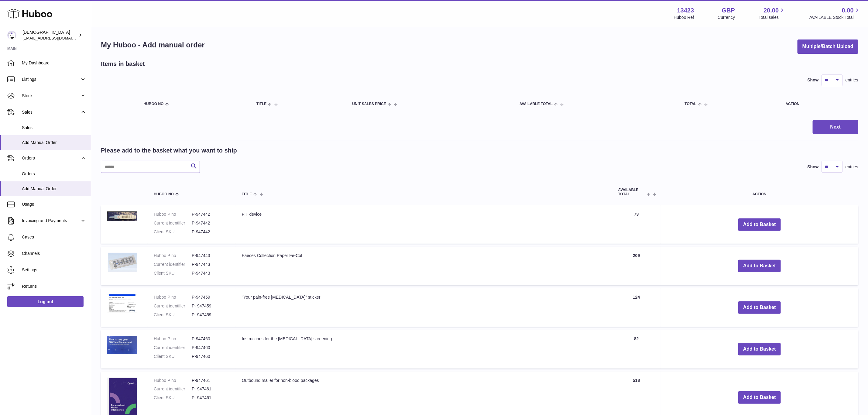  I want to click on td: 82, so click(636, 349).